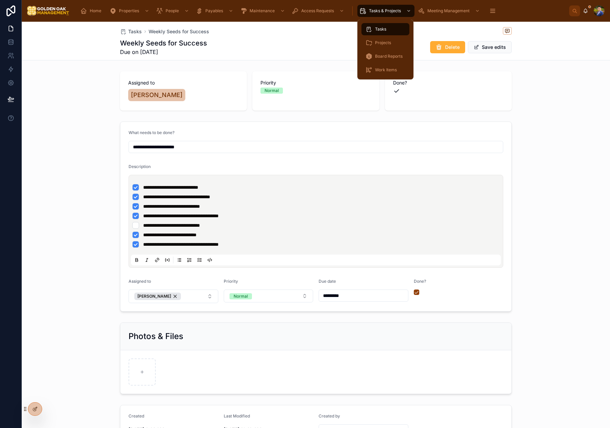  Describe the element at coordinates (262, 11) in the screenshot. I see `span: Maintenance` at that location.